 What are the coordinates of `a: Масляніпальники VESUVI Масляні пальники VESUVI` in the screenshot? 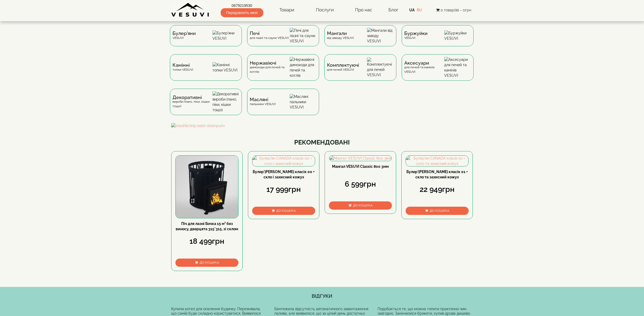 It's located at (283, 106).